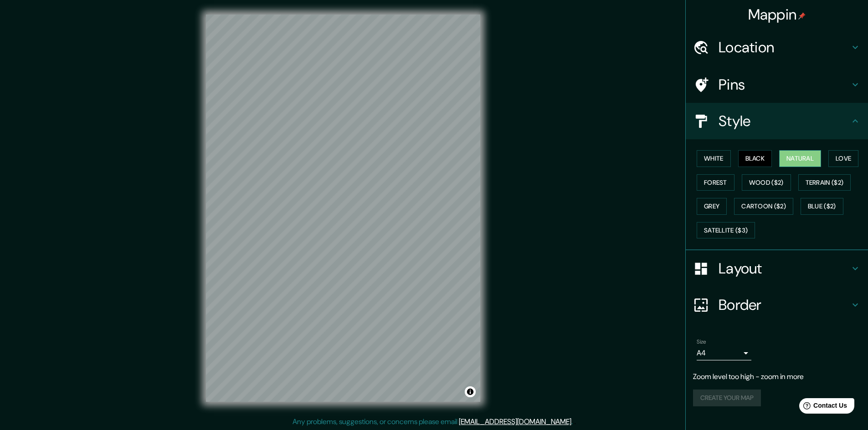 The width and height of the screenshot is (868, 430). What do you see at coordinates (433, 422) in the screenshot?
I see `p: Any problems, suggestions, or concerns please email .` at bounding box center [433, 422].